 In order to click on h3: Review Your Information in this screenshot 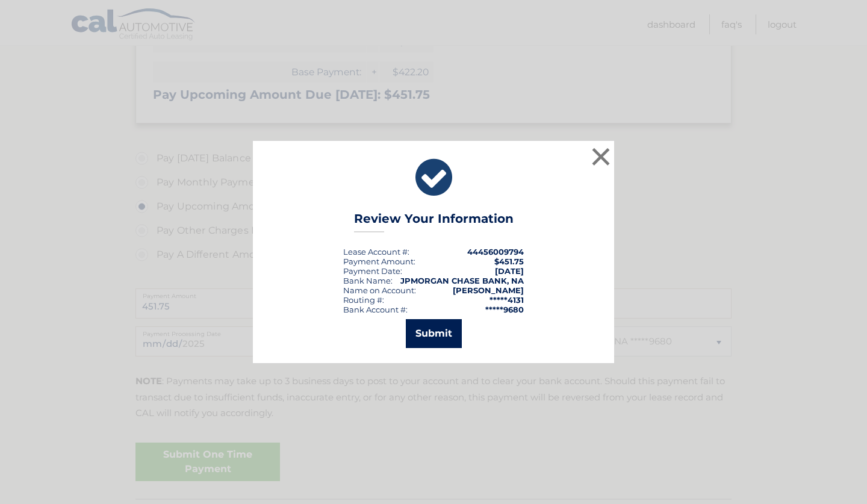, I will do `click(434, 222)`.